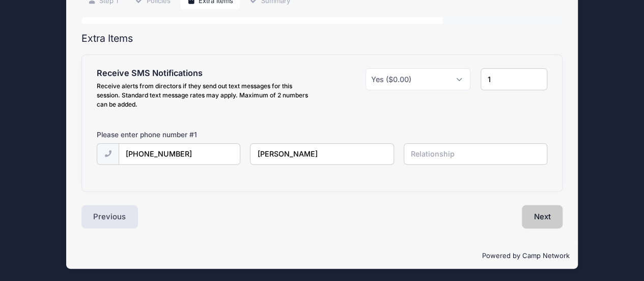 This screenshot has height=281, width=644. What do you see at coordinates (179, 154) in the screenshot?
I see `input: (xxx) xxx-xxxx` at bounding box center [179, 154].